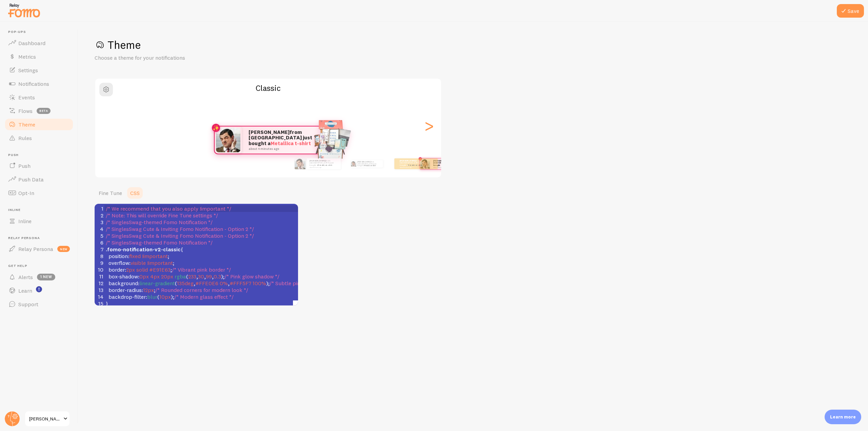 Image resolution: width=868 pixels, height=431 pixels. What do you see at coordinates (25, 138) in the screenshot?
I see `span: Rules` at bounding box center [25, 138].